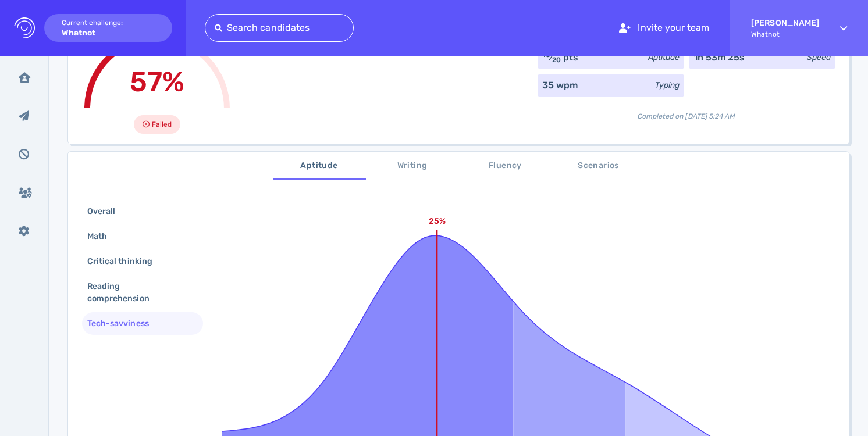 The width and height of the screenshot is (868, 436). What do you see at coordinates (103, 236) in the screenshot?
I see `div: Math` at bounding box center [103, 236].